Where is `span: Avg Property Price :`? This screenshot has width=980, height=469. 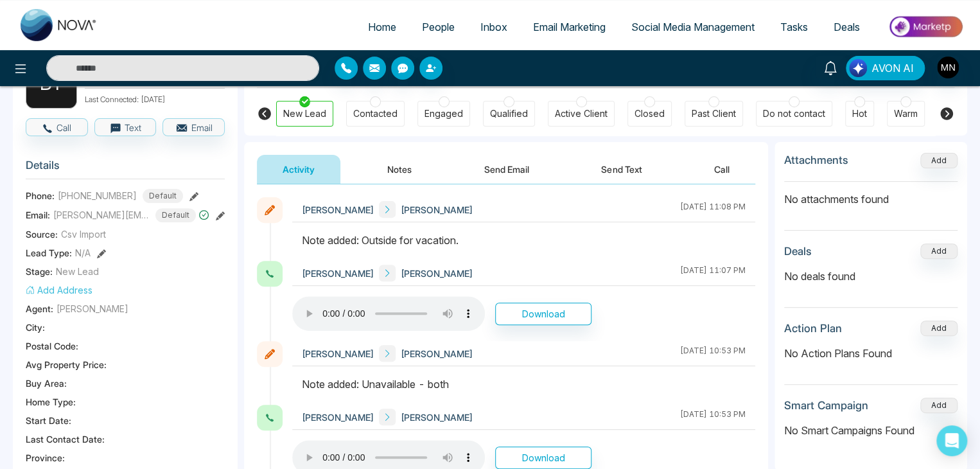 span: Avg Property Price : is located at coordinates (66, 364).